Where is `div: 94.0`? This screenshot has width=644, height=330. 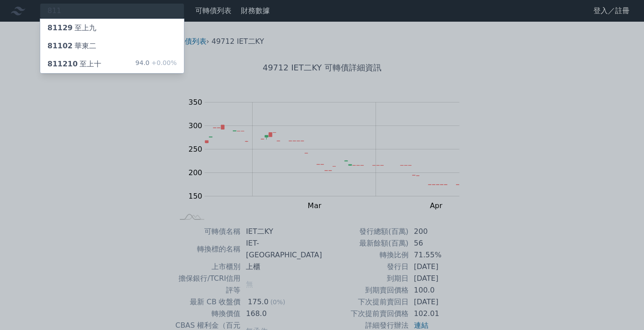
div: 94.0 is located at coordinates (156, 64).